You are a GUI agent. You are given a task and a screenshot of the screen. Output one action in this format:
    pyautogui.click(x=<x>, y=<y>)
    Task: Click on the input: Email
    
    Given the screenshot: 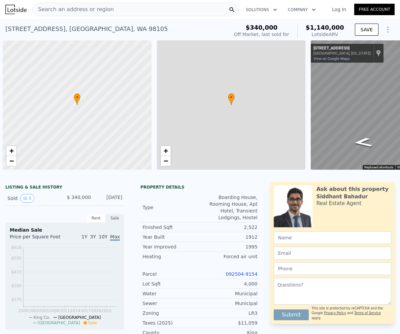 What is the action you would take?
    pyautogui.click(x=332, y=253)
    